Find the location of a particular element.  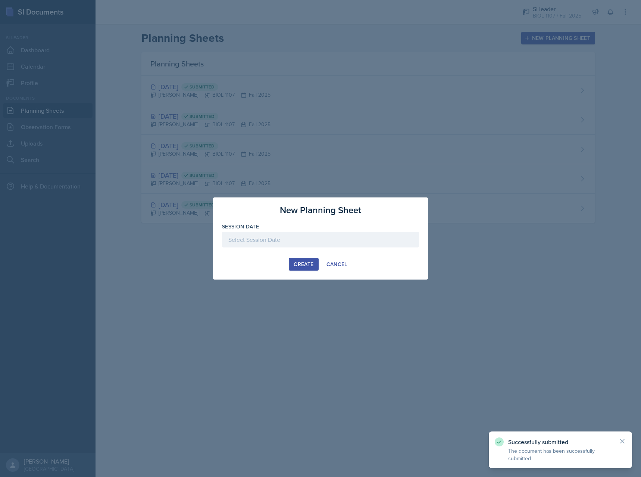

p: Successfully submitted is located at coordinates (561, 442).